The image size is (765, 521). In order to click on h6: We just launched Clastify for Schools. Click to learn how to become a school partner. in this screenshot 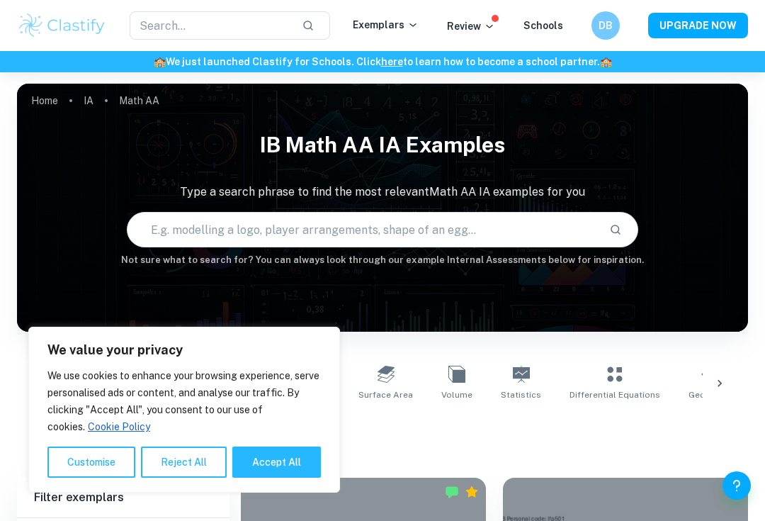, I will do `click(382, 62)`.